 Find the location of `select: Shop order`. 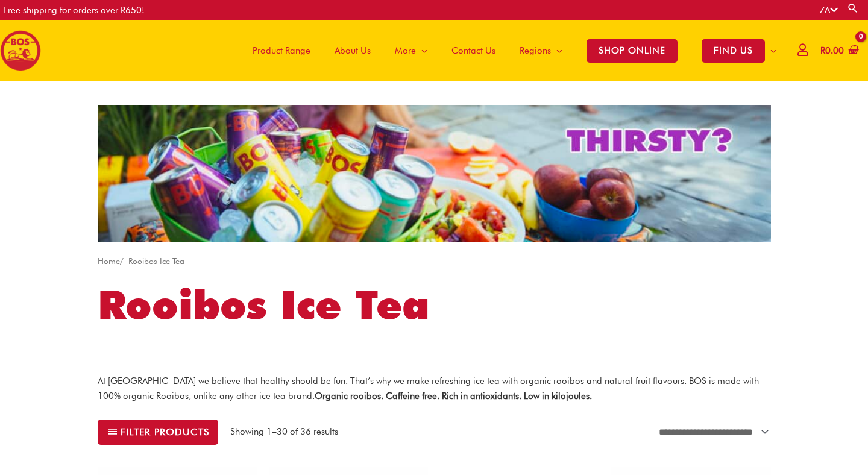

select: Shop order is located at coordinates (711, 431).